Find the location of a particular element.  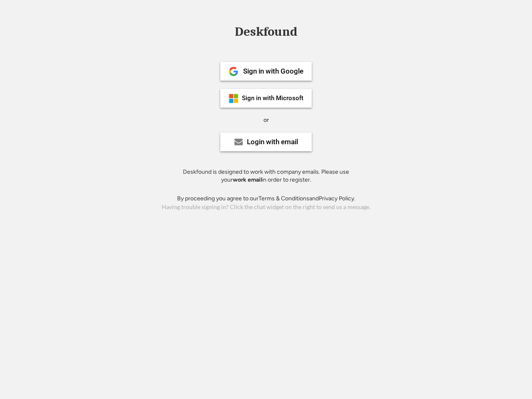

div: Login with email is located at coordinates (272, 142).